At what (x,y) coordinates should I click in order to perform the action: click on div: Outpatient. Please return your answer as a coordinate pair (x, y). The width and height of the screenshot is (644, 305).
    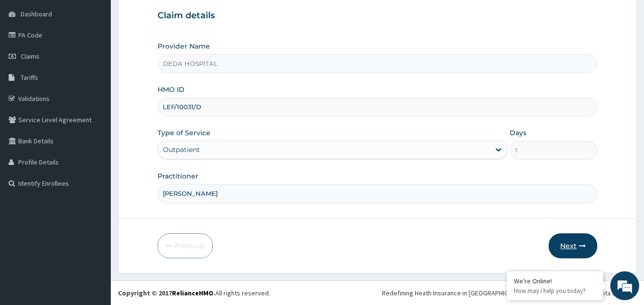
    Looking at the image, I should click on (181, 150).